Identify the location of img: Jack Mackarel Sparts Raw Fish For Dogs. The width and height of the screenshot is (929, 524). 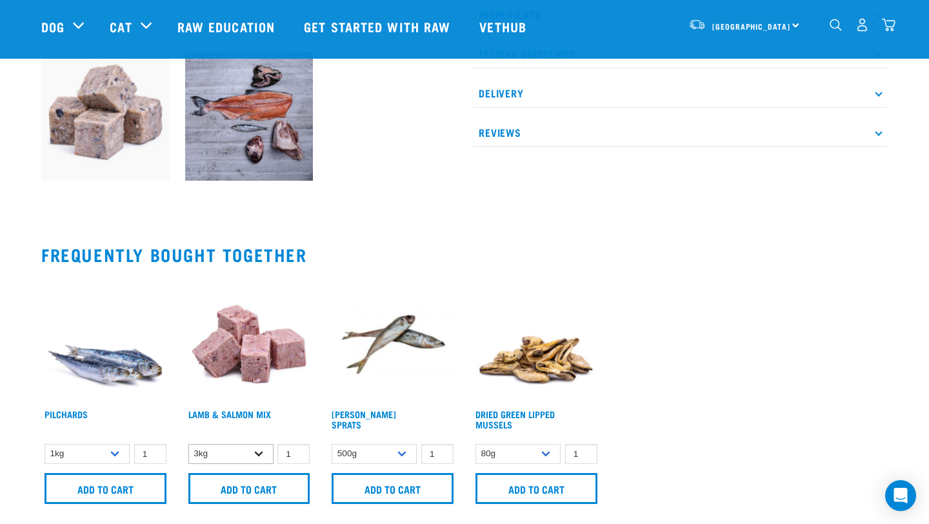
(392, 338).